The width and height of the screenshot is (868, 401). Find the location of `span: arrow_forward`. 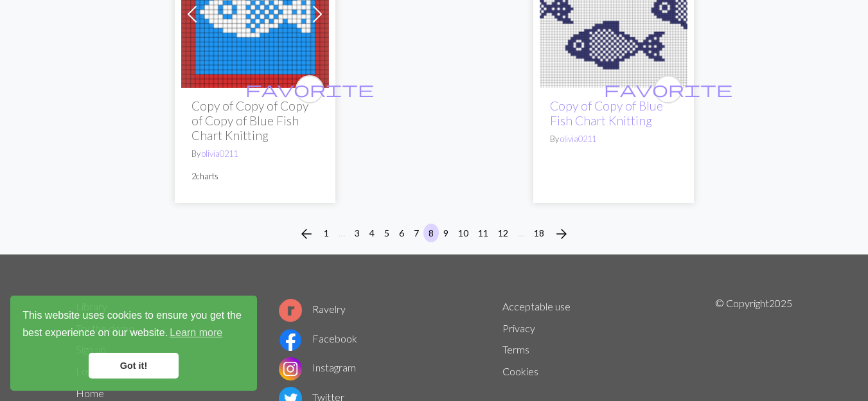

span: arrow_forward is located at coordinates (562, 234).